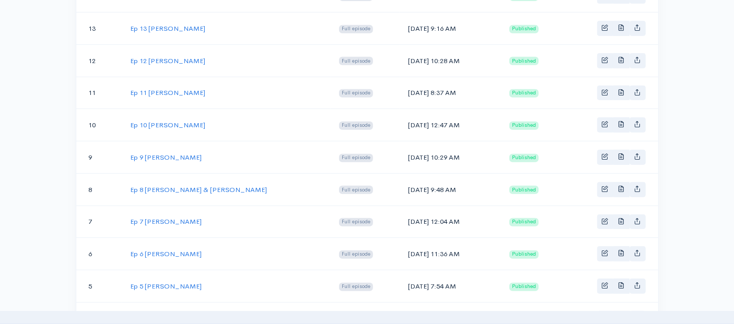 The height and width of the screenshot is (324, 734). I want to click on td: 8, so click(99, 190).